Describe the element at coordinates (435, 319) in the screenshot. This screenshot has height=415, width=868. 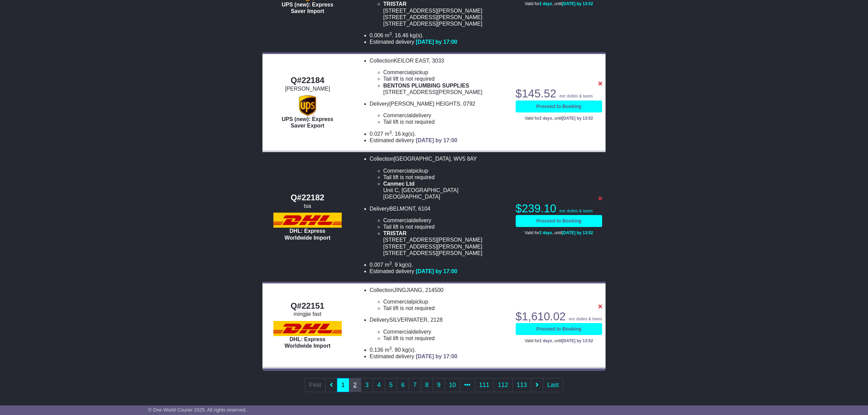
I see `span: , 2128` at that location.